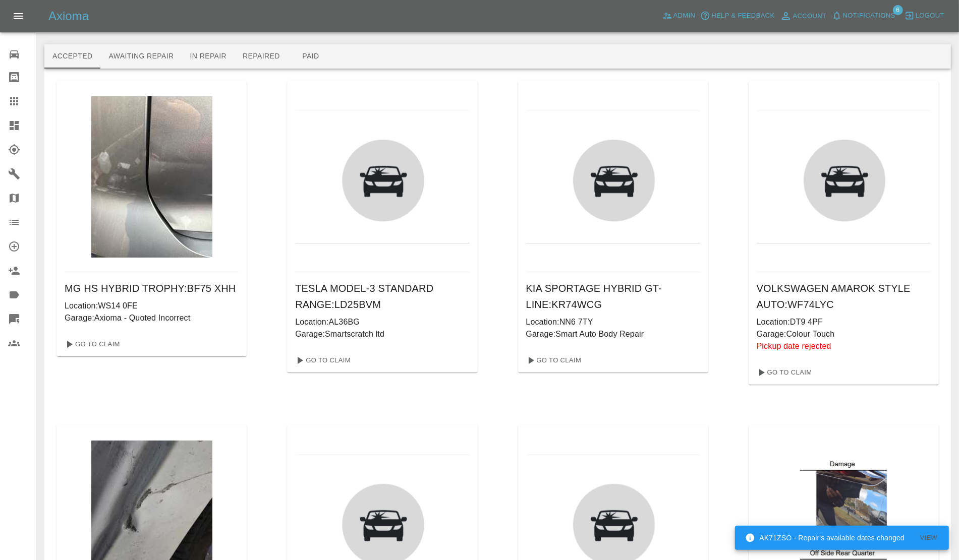 The height and width of the screenshot is (560, 959). I want to click on h6: MG HS HYBRID TROPHY : BF75 XHH, so click(151, 288).